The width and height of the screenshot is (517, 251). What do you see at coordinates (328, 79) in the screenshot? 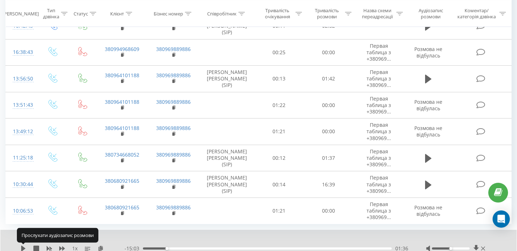
I see `td: 01:42` at bounding box center [328, 79].